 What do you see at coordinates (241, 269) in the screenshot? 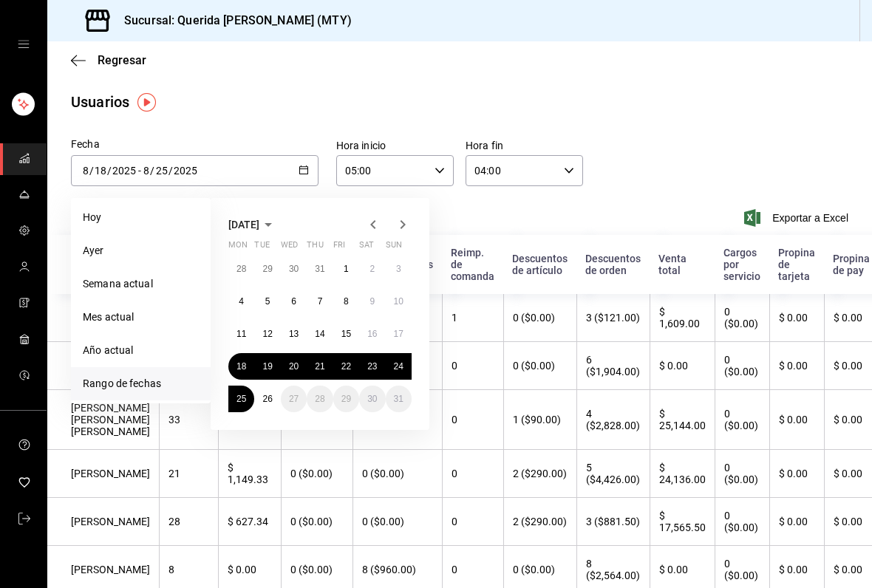
I see `abbr: July 28, 2025` at bounding box center [241, 269].